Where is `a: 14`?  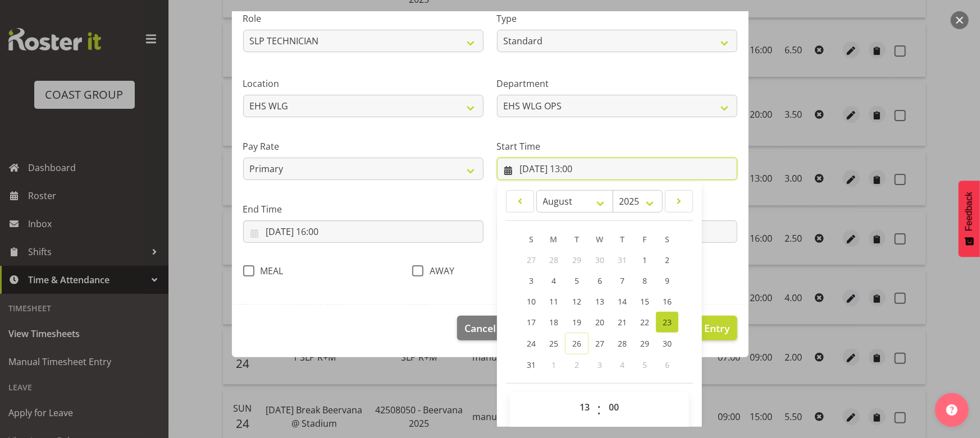
a: 14 is located at coordinates (622, 302).